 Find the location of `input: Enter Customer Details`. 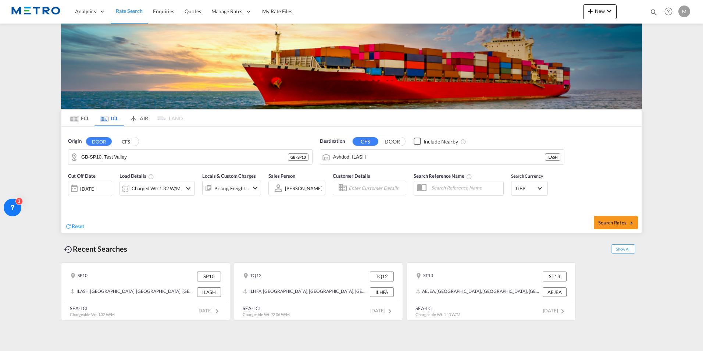

input: Enter Customer Details is located at coordinates (376, 188).